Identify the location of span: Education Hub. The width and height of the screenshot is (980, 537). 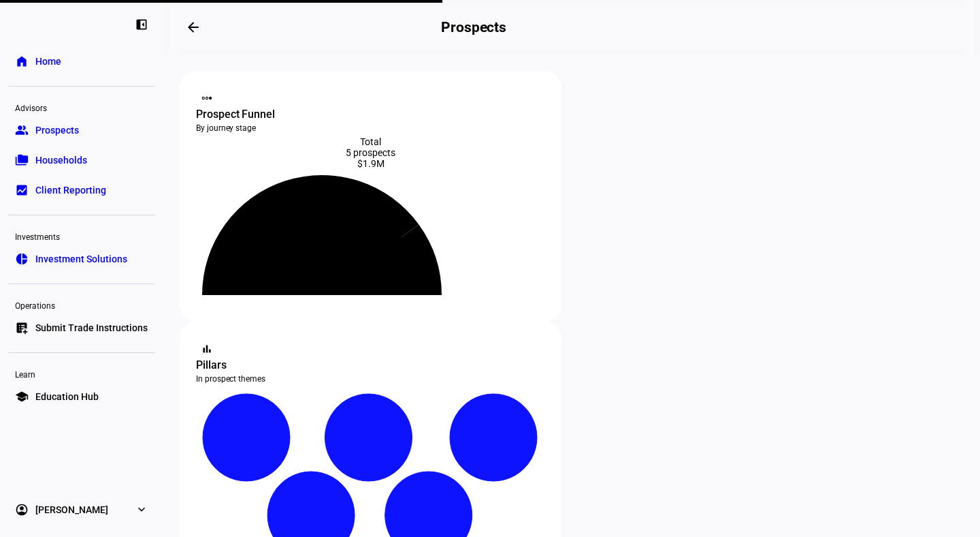
(67, 396).